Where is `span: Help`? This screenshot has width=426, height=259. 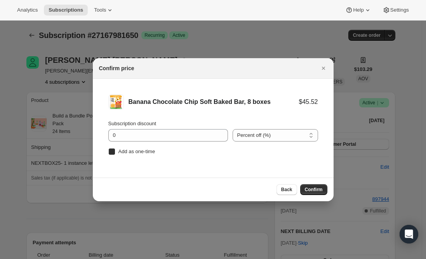
span: Help is located at coordinates (358, 10).